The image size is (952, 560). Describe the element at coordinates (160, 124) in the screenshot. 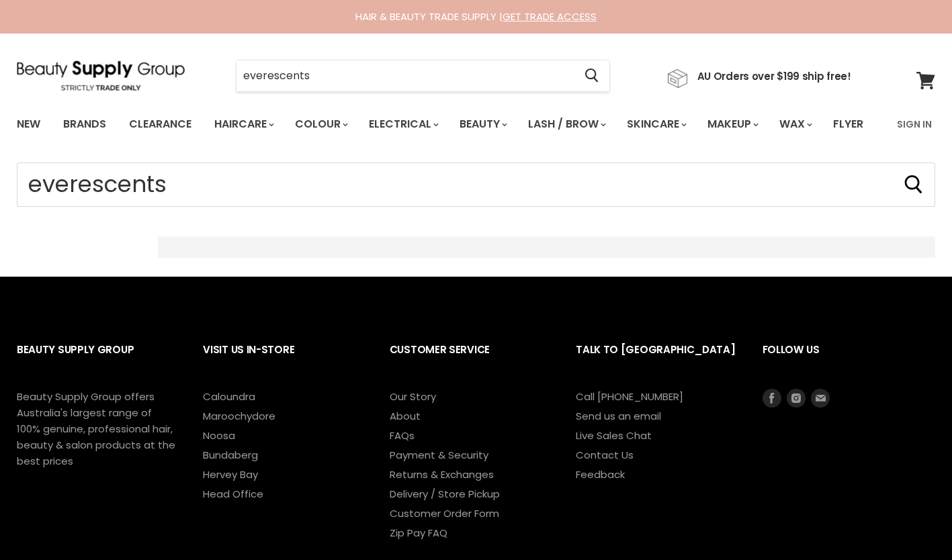

I see `a: Clearance` at that location.